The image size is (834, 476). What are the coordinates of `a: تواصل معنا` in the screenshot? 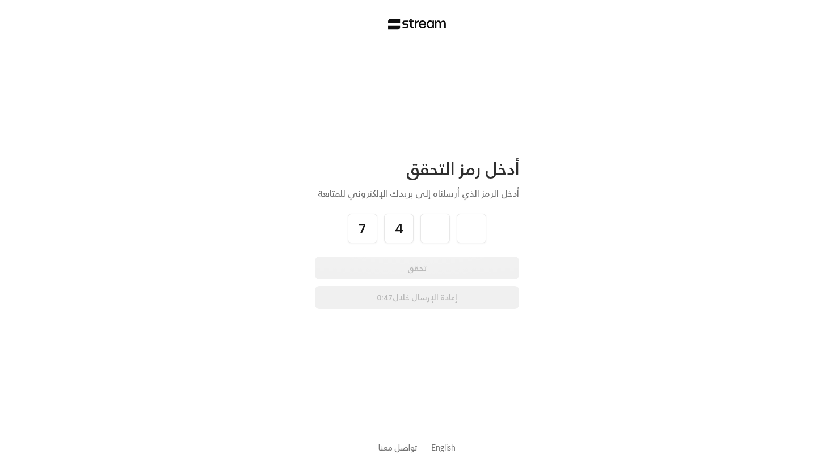 It's located at (398, 448).